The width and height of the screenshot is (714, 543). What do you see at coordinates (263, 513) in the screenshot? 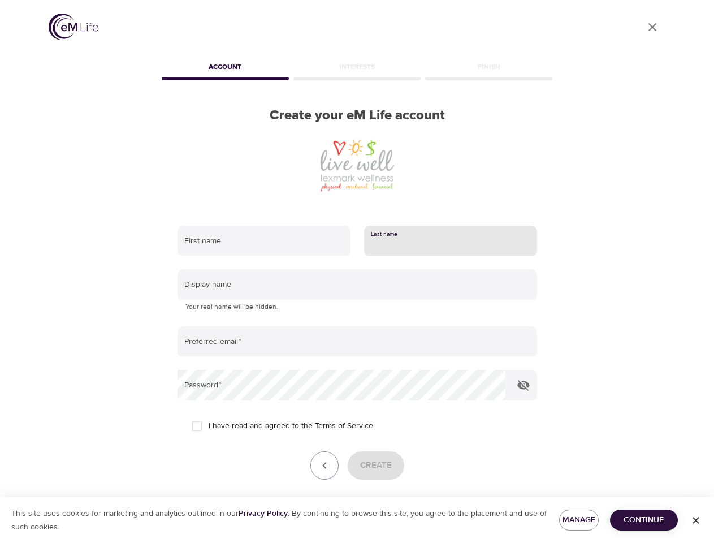
I see `b: Privacy Policy` at bounding box center [263, 513].